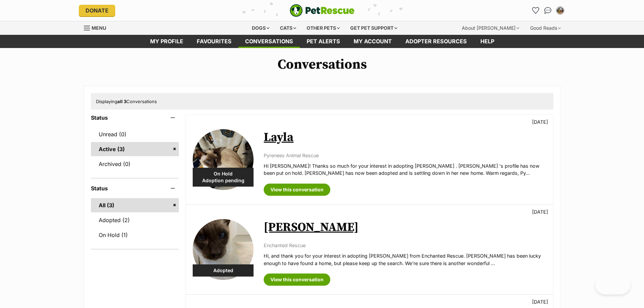  I want to click on a: PetRescue, so click(322, 11).